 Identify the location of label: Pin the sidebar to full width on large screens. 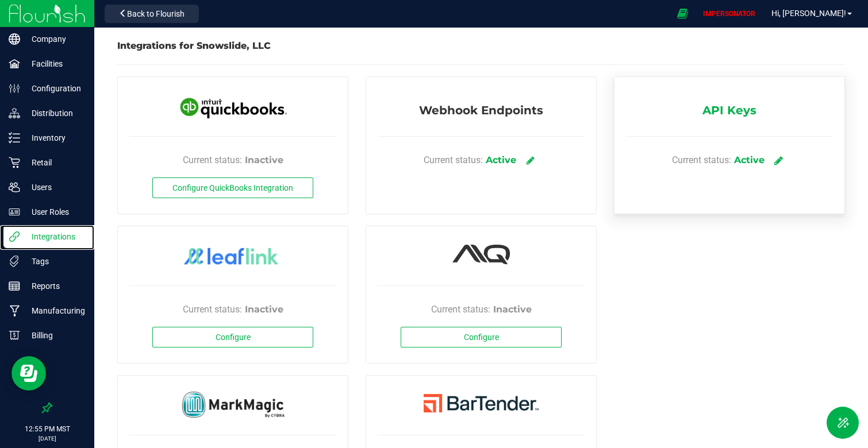
(47, 408).